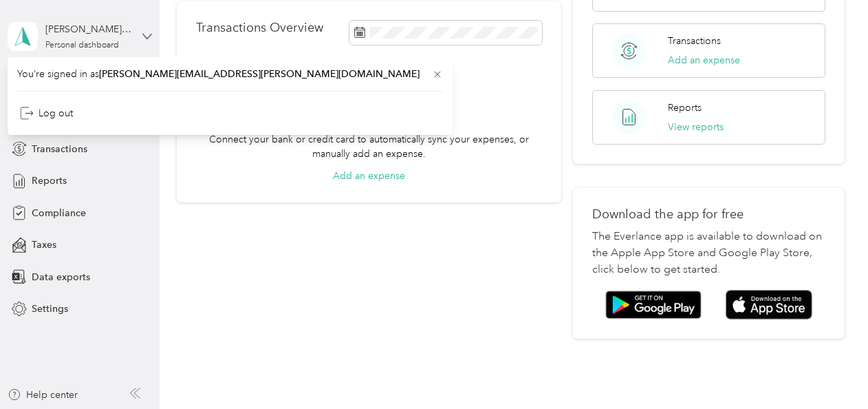 The height and width of the screenshot is (409, 868). Describe the element at coordinates (684, 108) in the screenshot. I see `p: Reports` at that location.